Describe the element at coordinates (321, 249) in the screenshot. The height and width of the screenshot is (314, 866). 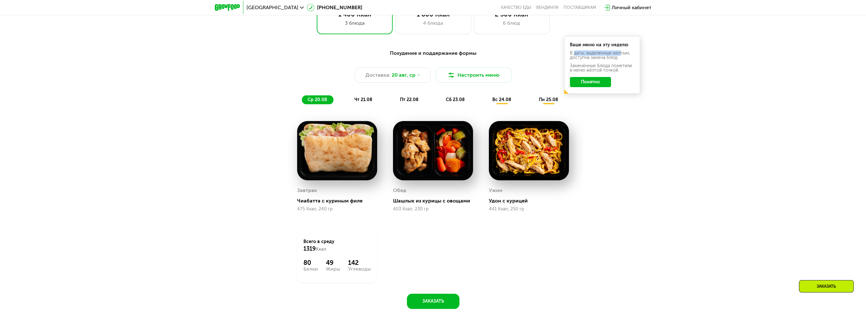
I see `span: Ккал` at that location.